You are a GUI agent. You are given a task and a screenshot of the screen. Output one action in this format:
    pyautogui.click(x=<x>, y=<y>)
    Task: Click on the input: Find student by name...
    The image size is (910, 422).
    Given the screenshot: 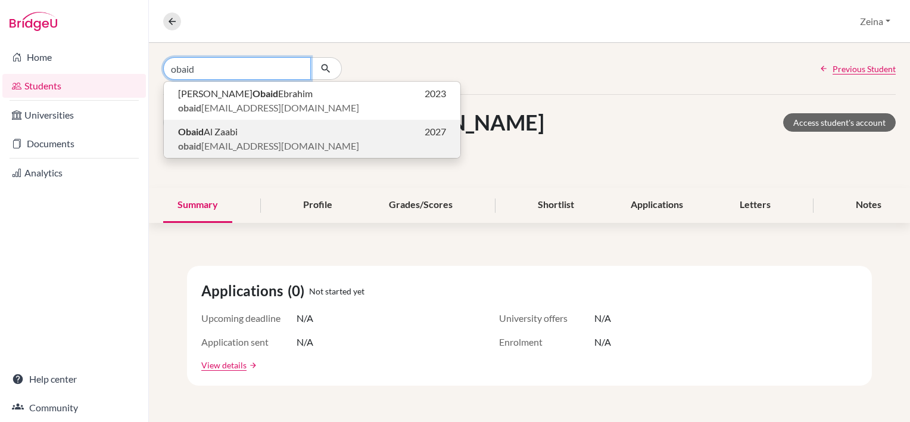 What is the action you would take?
    pyautogui.click(x=237, y=69)
    